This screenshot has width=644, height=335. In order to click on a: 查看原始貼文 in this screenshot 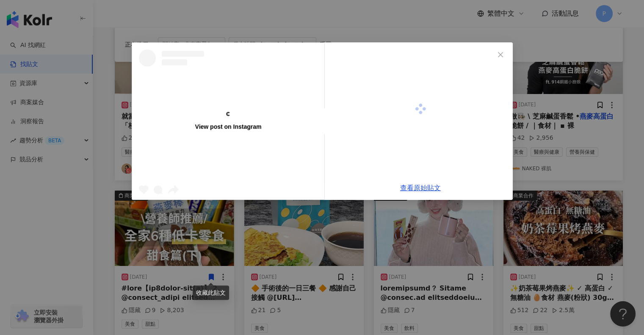, I will do `click(420, 188)`.